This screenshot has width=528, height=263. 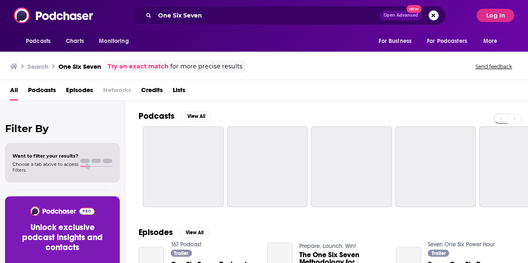 I want to click on a: PodcastsView All, so click(x=175, y=116).